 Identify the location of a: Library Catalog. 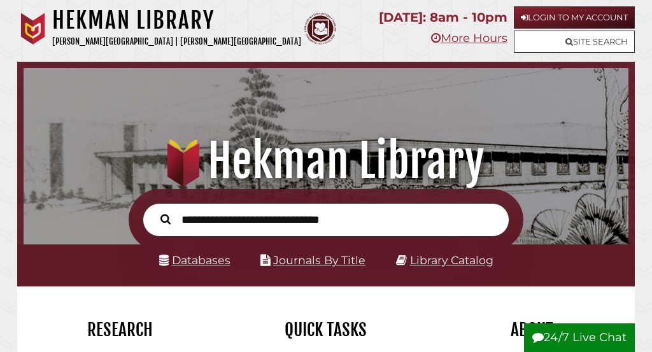
(451, 260).